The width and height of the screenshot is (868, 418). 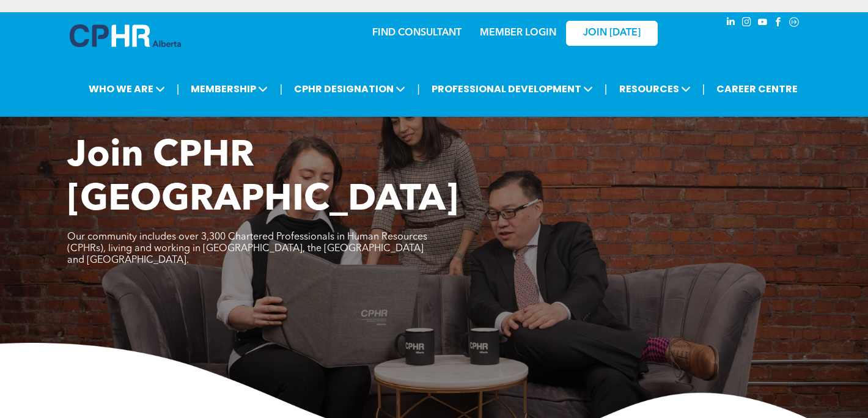 What do you see at coordinates (417, 33) in the screenshot?
I see `a: FIND CONSULTANT` at bounding box center [417, 33].